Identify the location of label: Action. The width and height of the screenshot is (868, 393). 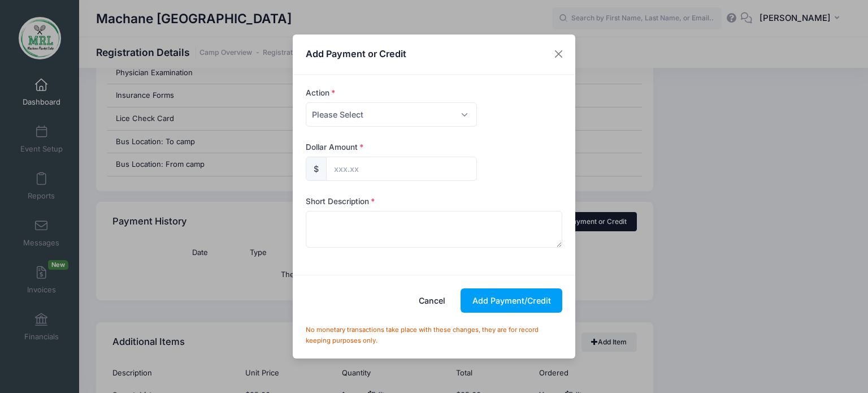
(321, 93).